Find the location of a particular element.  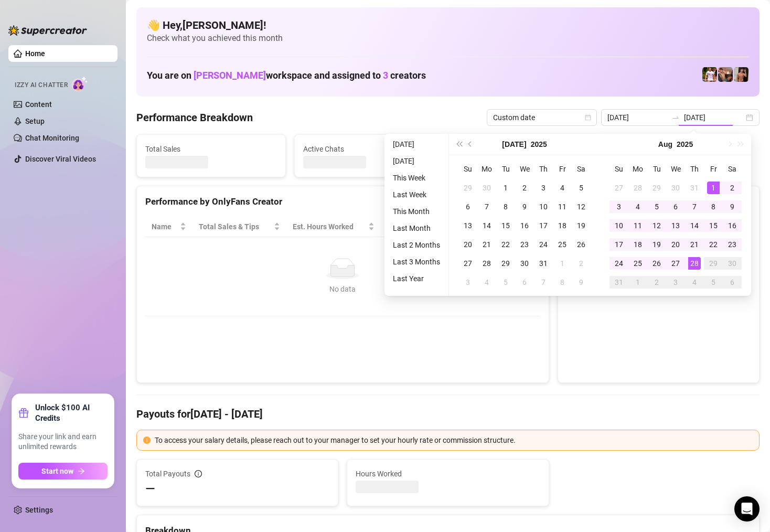

span: info-circle is located at coordinates (198, 474).